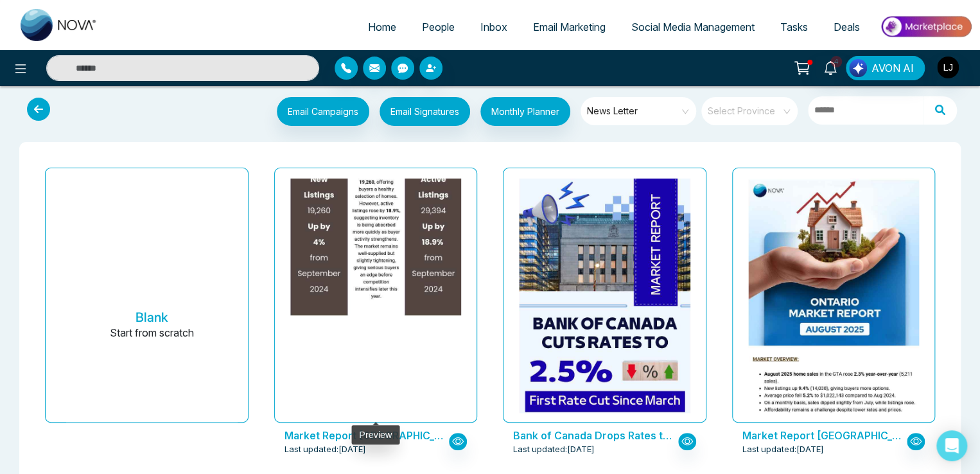 Image resolution: width=980 pixels, height=474 pixels. Describe the element at coordinates (569, 27) in the screenshot. I see `span: Email Marketing` at that location.